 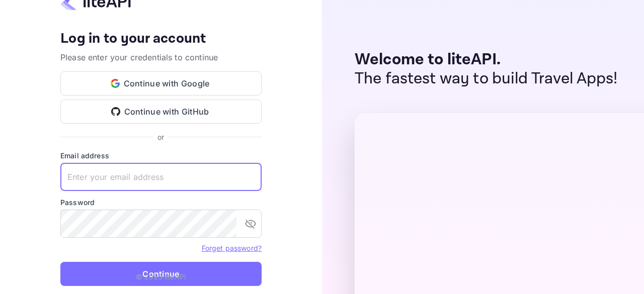 What do you see at coordinates (161, 155) in the screenshot?
I see `label: Email address` at bounding box center [161, 155].